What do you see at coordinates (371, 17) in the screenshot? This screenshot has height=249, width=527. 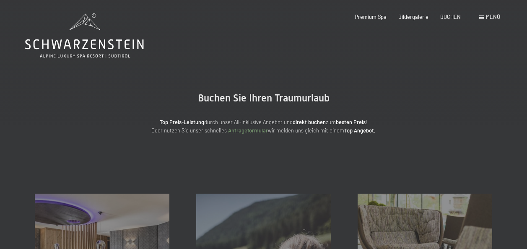 I see `a: Premium Spa` at bounding box center [371, 17].